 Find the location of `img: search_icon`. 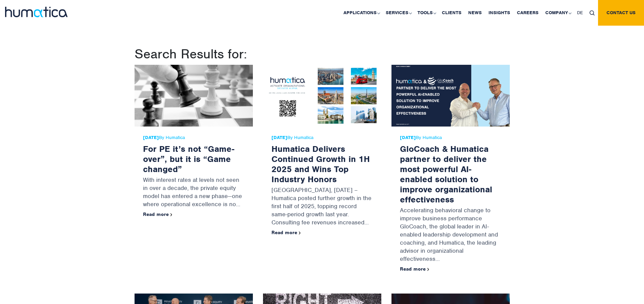

img: search_icon is located at coordinates (593, 13).